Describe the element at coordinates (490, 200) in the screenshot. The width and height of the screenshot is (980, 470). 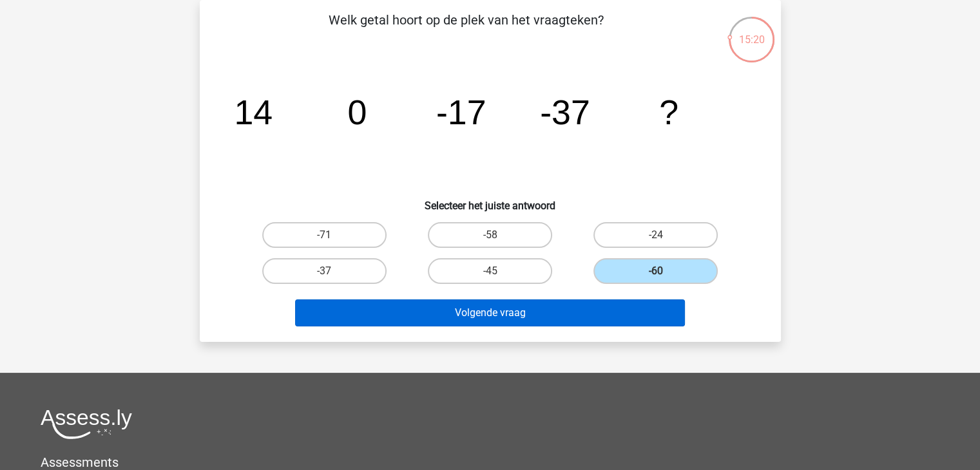
I see `h6: Selecteer het juiste antwoord` at that location.